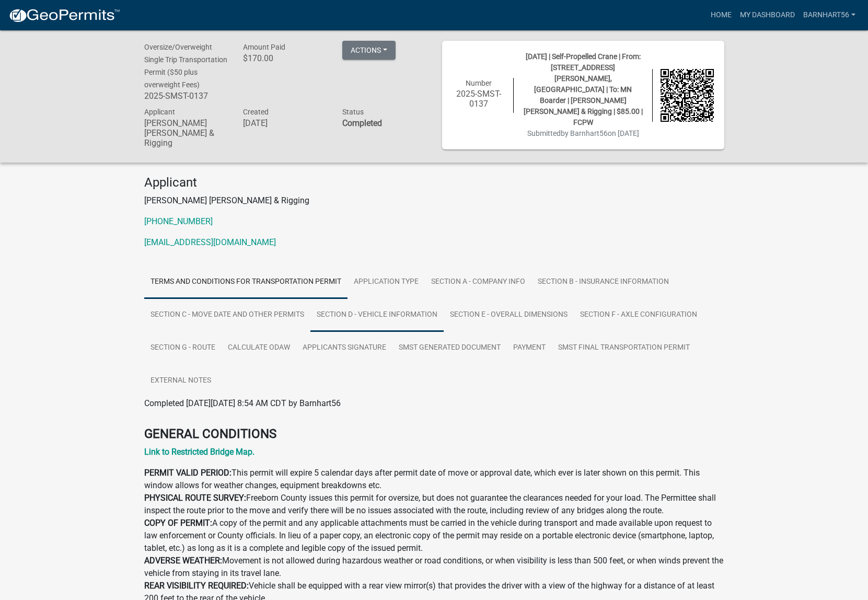 This screenshot has height=600, width=868. I want to click on a: Calculate ODAW, so click(259, 348).